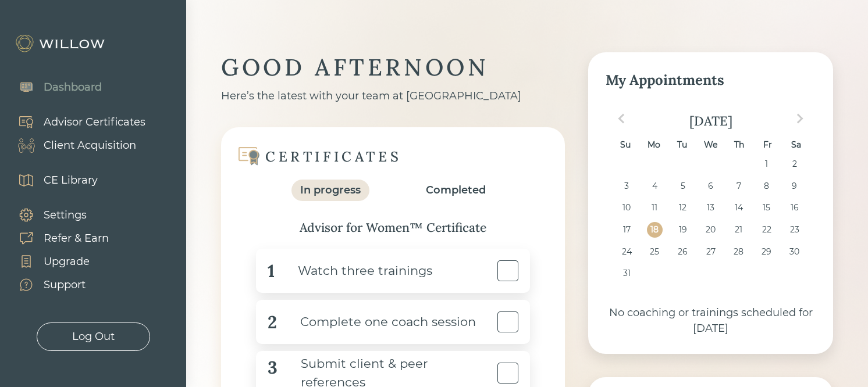 The width and height of the screenshot is (868, 387). I want to click on a: Settings, so click(57, 215).